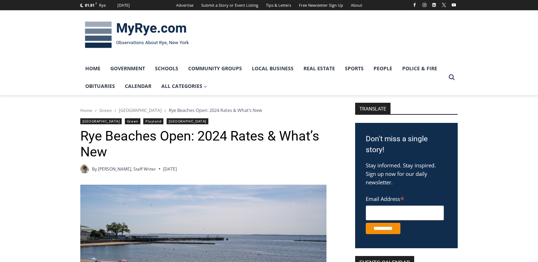 The width and height of the screenshot is (538, 262). I want to click on span: F, so click(96, 3).